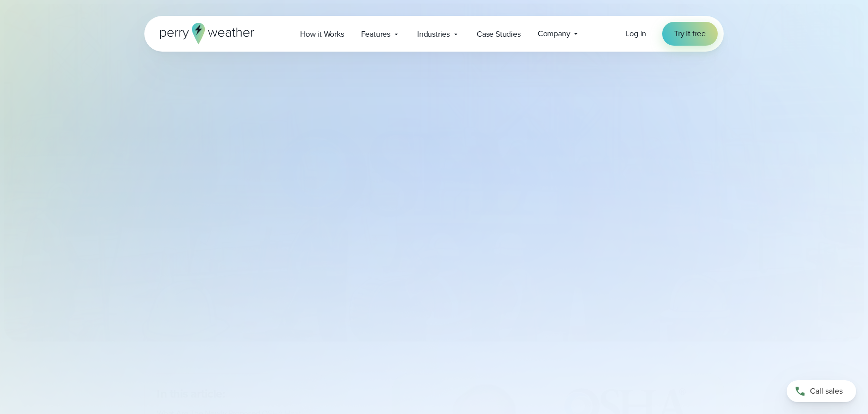 The height and width of the screenshot is (414, 868). Describe the element at coordinates (322, 34) in the screenshot. I see `span: How it Works` at that location.